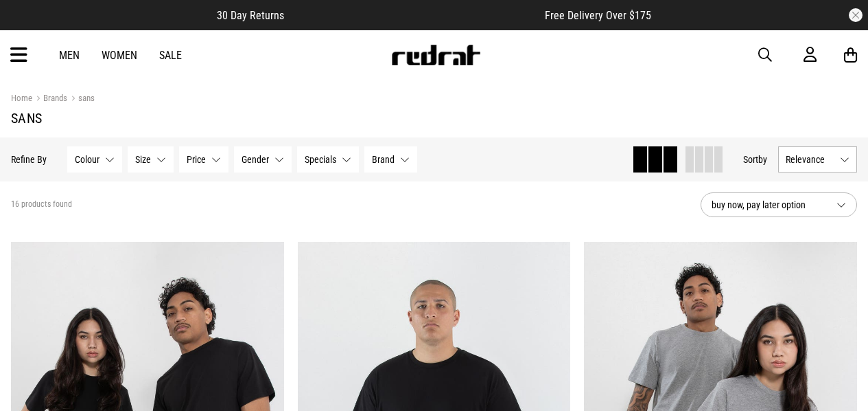  What do you see at coordinates (250, 15) in the screenshot?
I see `span: 30 Day Returns` at bounding box center [250, 15].